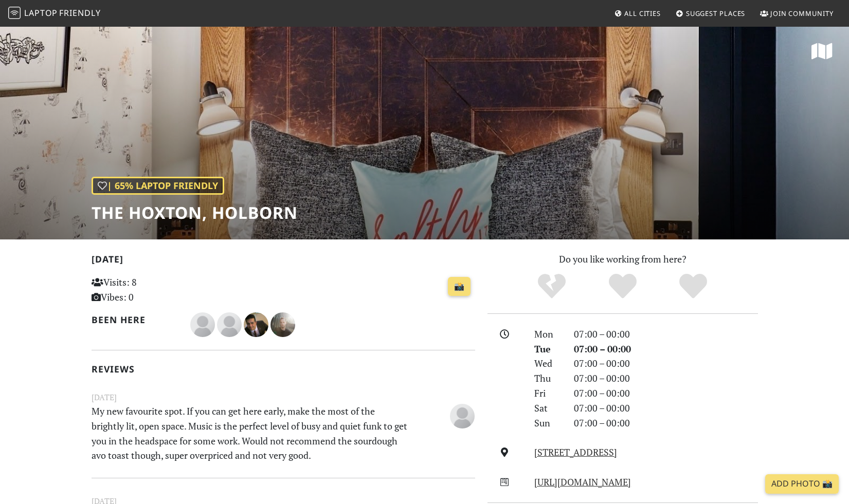  What do you see at coordinates (79, 13) in the screenshot?
I see `span: Friendly` at bounding box center [79, 13].